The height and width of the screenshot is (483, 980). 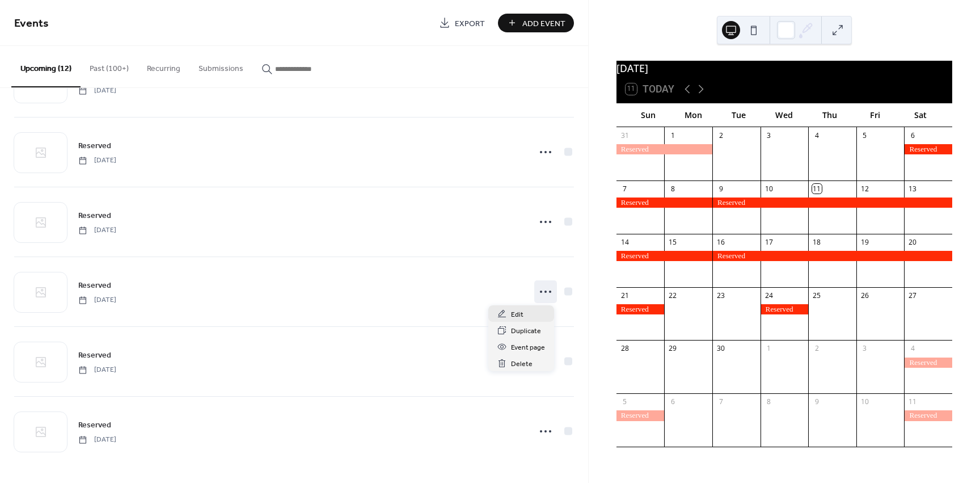 What do you see at coordinates (521, 363) in the screenshot?
I see `span: Delete` at bounding box center [521, 363].